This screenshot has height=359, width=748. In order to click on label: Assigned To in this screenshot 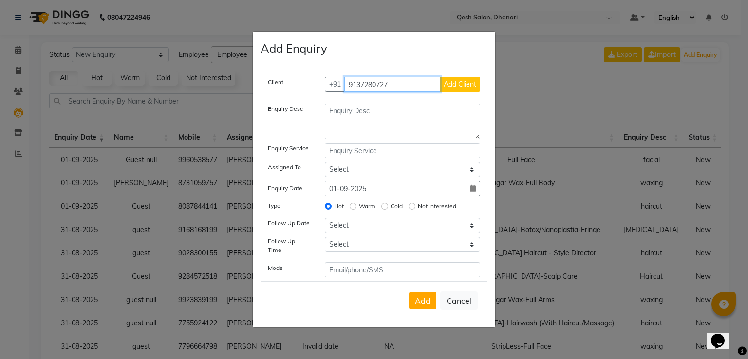, I will do `click(284, 167)`.